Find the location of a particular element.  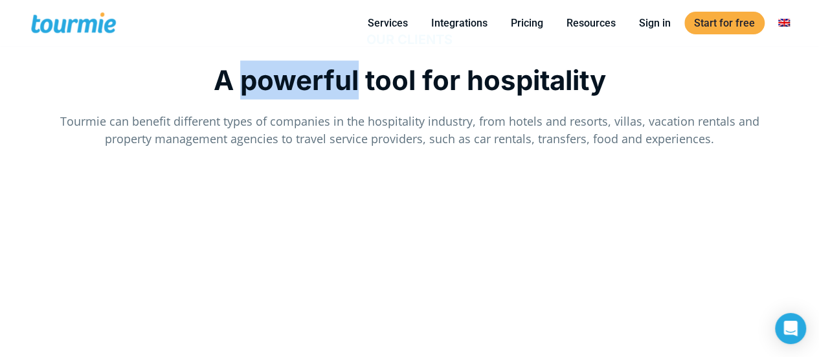

span: A powerful tool for hospitality is located at coordinates (410, 79).